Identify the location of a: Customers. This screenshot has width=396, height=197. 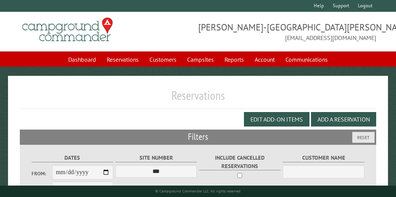
(163, 60).